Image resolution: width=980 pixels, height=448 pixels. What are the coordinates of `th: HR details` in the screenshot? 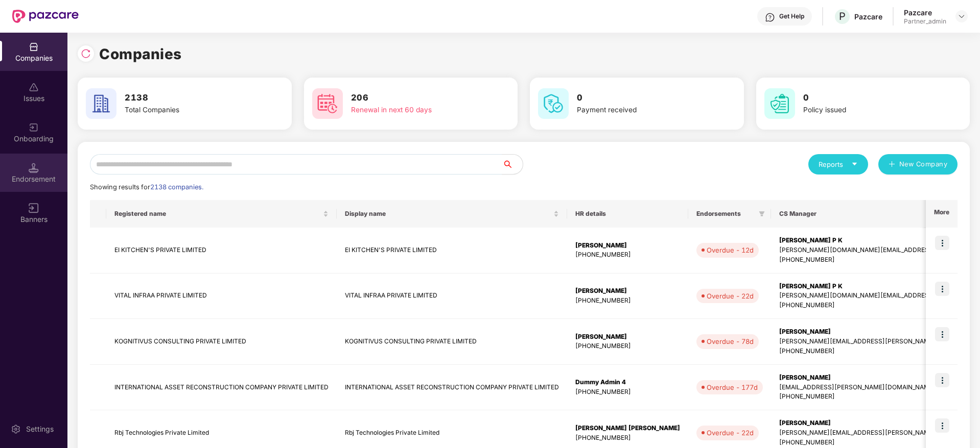 It's located at (628, 214).